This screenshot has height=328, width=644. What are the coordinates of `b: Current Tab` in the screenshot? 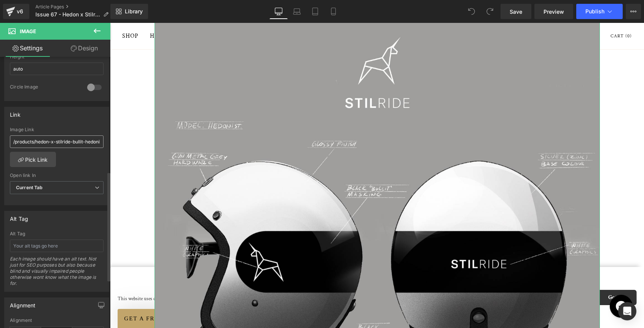 It's located at (29, 187).